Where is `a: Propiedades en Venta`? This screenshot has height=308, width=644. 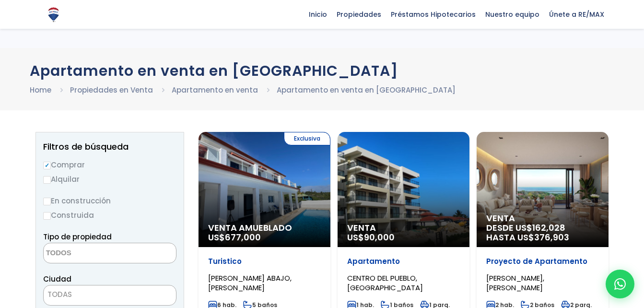 a: Propiedades en Venta is located at coordinates (111, 90).